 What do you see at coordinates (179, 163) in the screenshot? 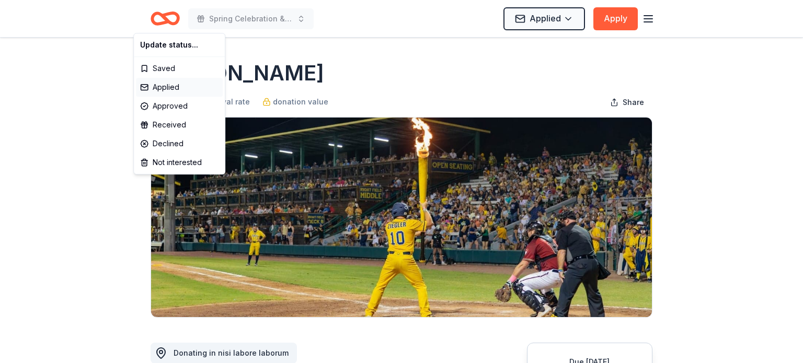
I see `div: Not interested` at bounding box center [179, 163].